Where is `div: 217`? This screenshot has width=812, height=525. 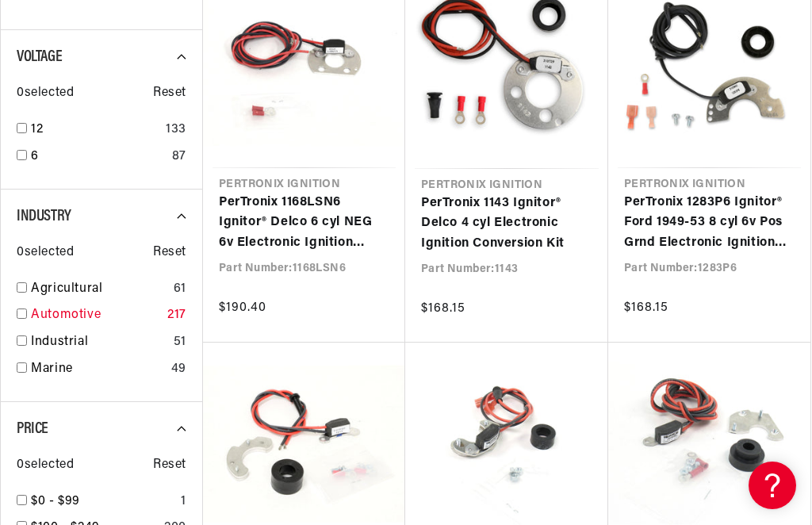 div: 217 is located at coordinates (176, 316).